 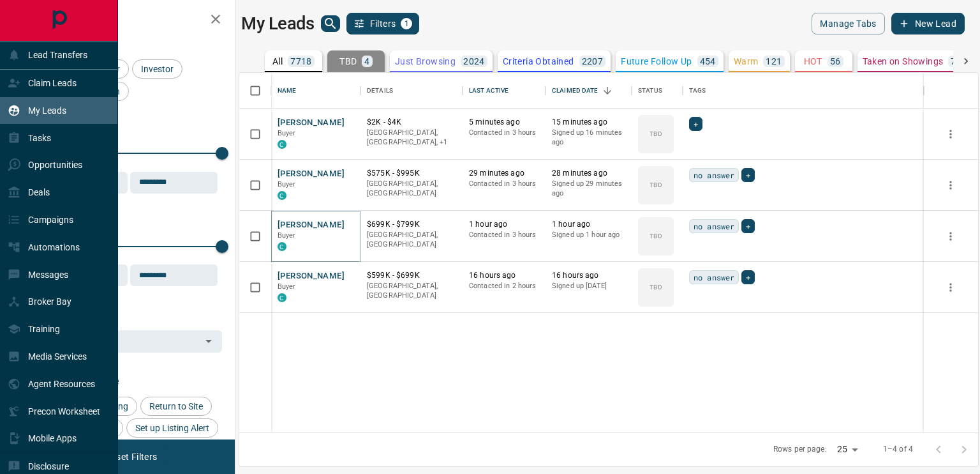 What do you see at coordinates (330, 24) in the screenshot?
I see `button: search button` at bounding box center [330, 24].